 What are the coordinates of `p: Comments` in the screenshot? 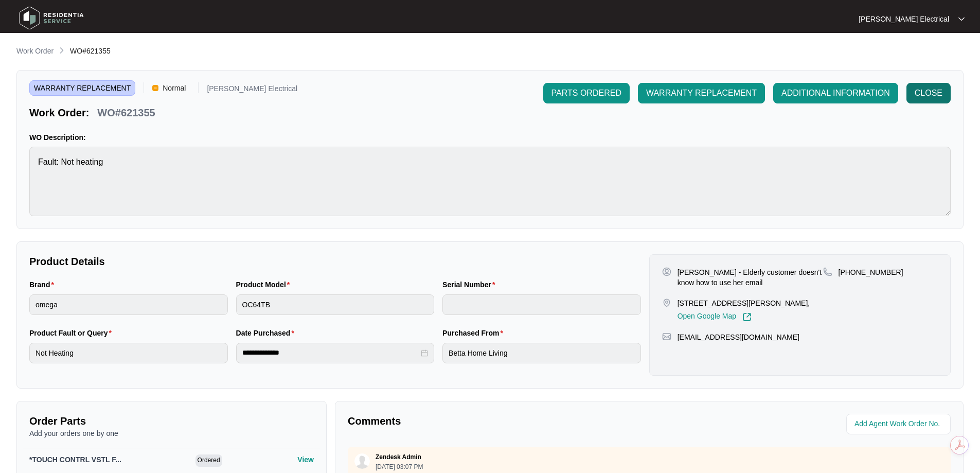 It's located at (495, 421).